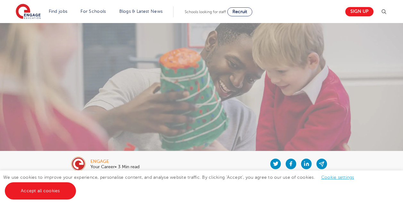 Image resolution: width=403 pixels, height=205 pixels. What do you see at coordinates (115, 167) in the screenshot?
I see `p: Your Career• 3 Min read` at bounding box center [115, 167].